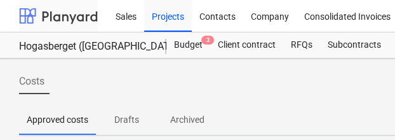 Image resolution: width=395 pixels, height=140 pixels. Describe the element at coordinates (188, 45) in the screenshot. I see `a: Budget3` at that location.